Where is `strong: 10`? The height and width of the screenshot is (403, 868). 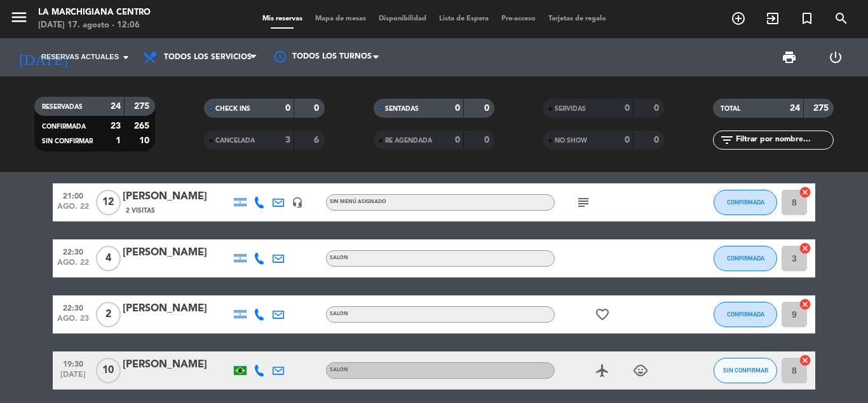 strong: 10 is located at coordinates (145, 140).